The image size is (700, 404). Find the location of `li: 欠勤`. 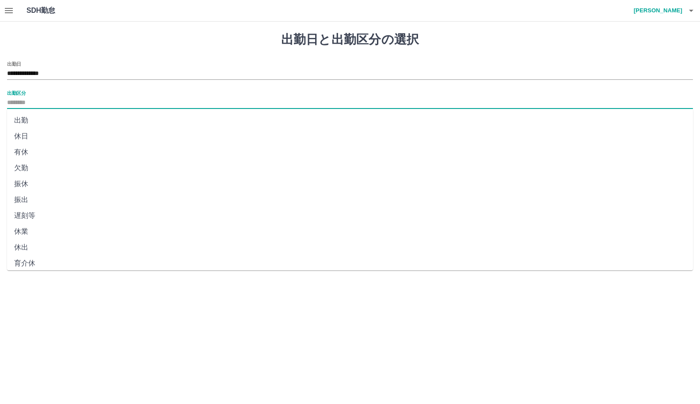

li: 欠勤 is located at coordinates (350, 168).